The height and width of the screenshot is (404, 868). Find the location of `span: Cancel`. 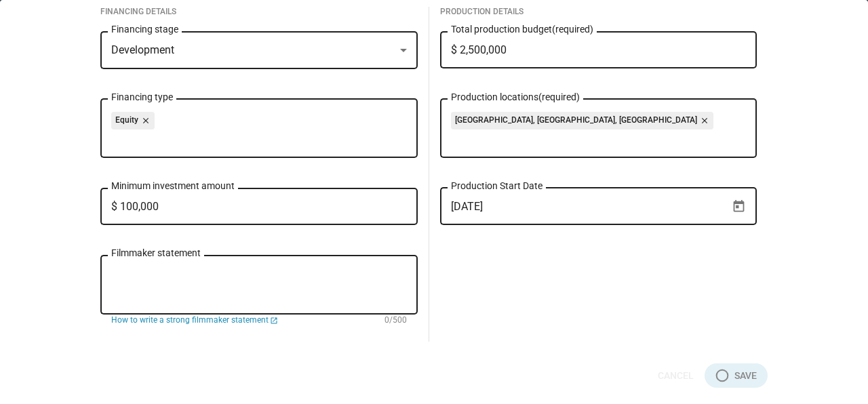

span: Cancel is located at coordinates (676, 376).